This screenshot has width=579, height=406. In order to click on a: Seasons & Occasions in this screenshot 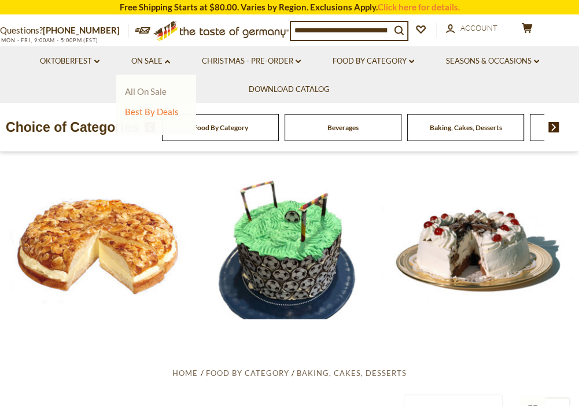, I will do `click(492, 61)`.